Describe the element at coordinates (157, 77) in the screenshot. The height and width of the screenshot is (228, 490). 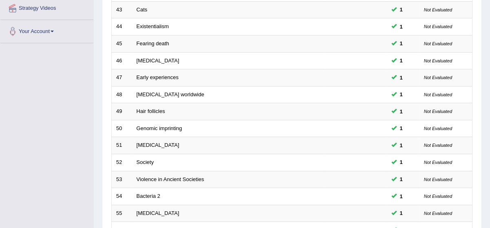
I see `a: Early experiences` at that location.